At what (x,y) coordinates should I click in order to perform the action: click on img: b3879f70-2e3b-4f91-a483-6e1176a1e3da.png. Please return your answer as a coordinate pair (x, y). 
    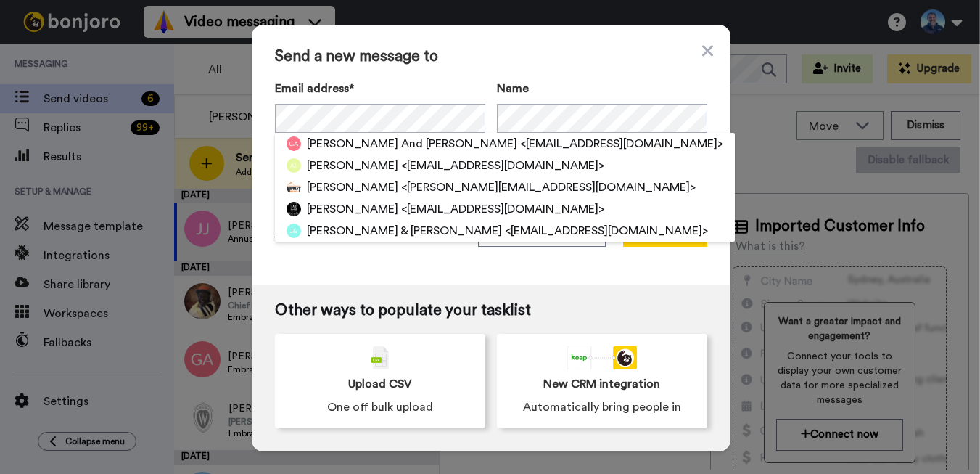
    Looking at the image, I should click on (294, 187).